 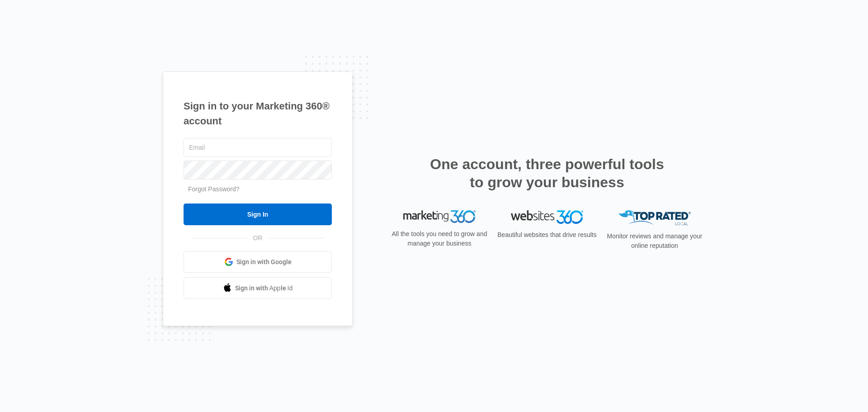 I want to click on img: Top Rated Local, so click(x=654, y=218).